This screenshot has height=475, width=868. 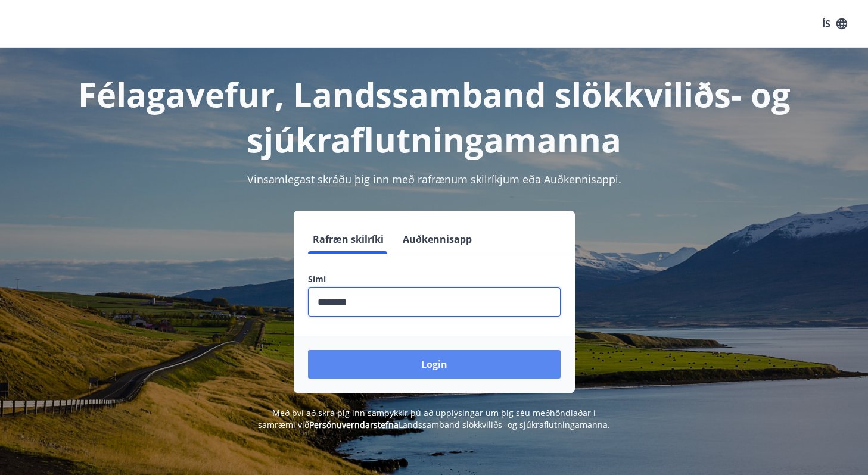 What do you see at coordinates (434, 419) in the screenshot?
I see `span: Með því að skrá þig inn samþykkir þú að upplýsingar um þig séu meðhöndlaðar í samræmi við Landssa...` at bounding box center [434, 419].